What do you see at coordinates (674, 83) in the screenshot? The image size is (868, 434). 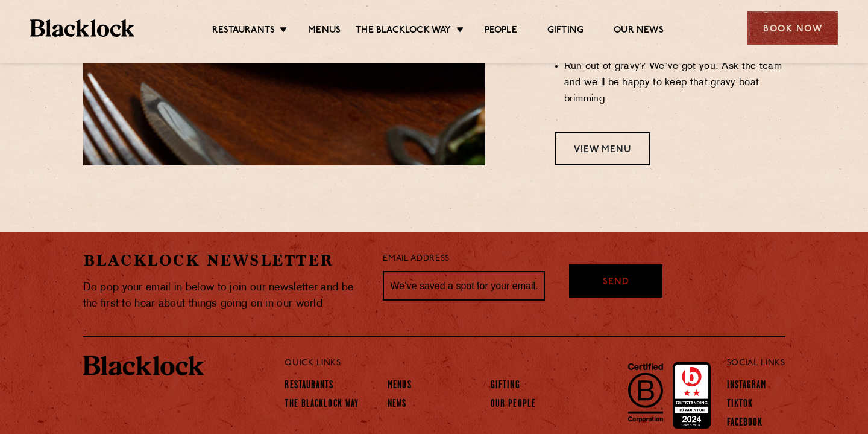 I see `li: Run out of gravy? We’ve got you. Ask the team and we’ll be happy to keep that gravy boat brimming` at bounding box center [674, 83].